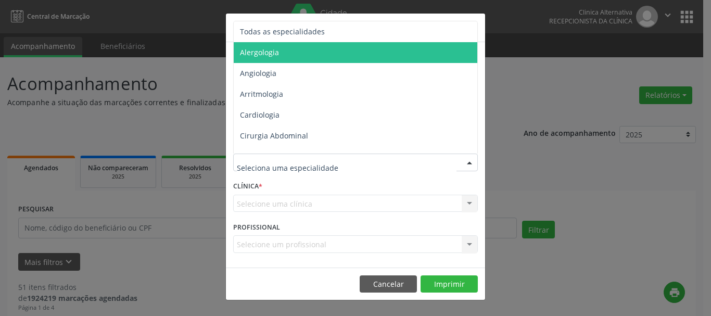 The height and width of the screenshot is (316, 711). What do you see at coordinates (257, 227) in the screenshot?
I see `label: PROFISSIONAL` at bounding box center [257, 227].